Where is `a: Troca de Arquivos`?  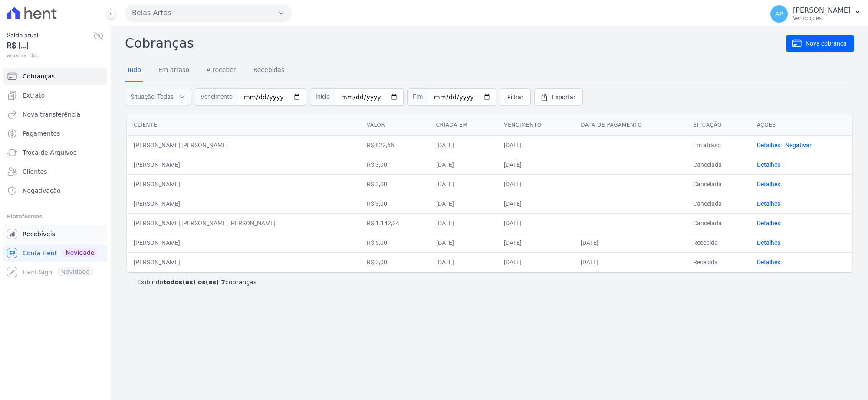
a: Troca de Arquivos is located at coordinates (55, 153).